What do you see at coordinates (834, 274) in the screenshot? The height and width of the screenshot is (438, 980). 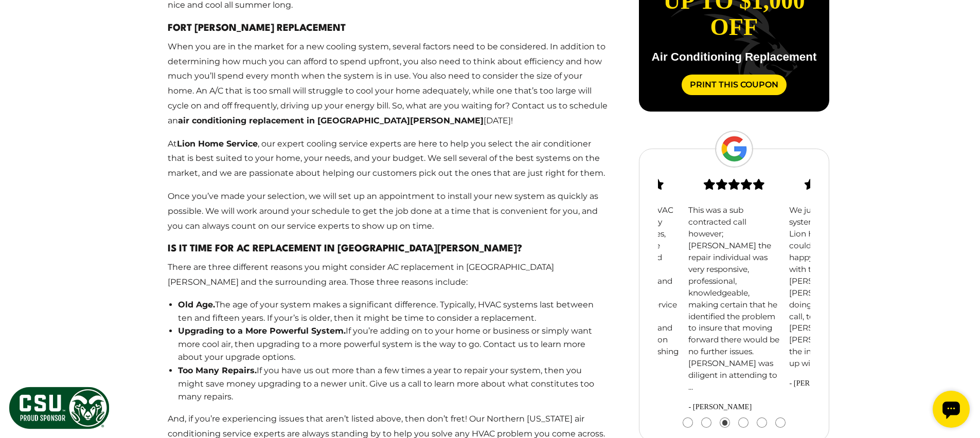 I see `div: slide 4` at bounding box center [834, 274].